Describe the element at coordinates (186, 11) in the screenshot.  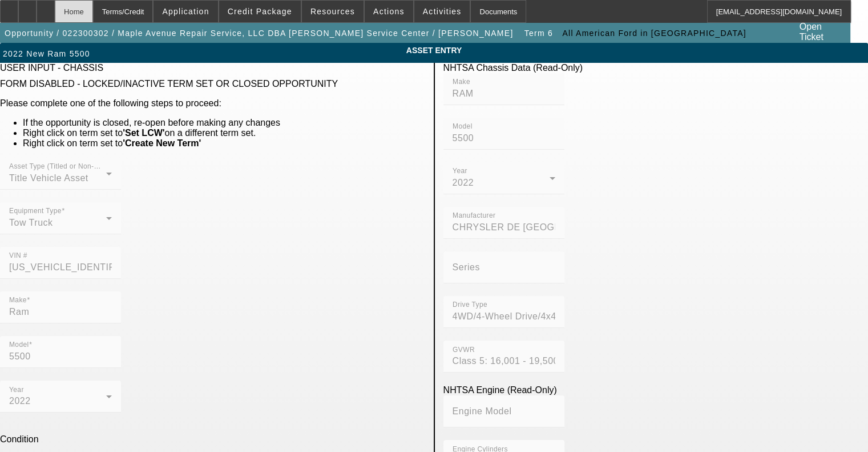
I see `span: Application` at that location.